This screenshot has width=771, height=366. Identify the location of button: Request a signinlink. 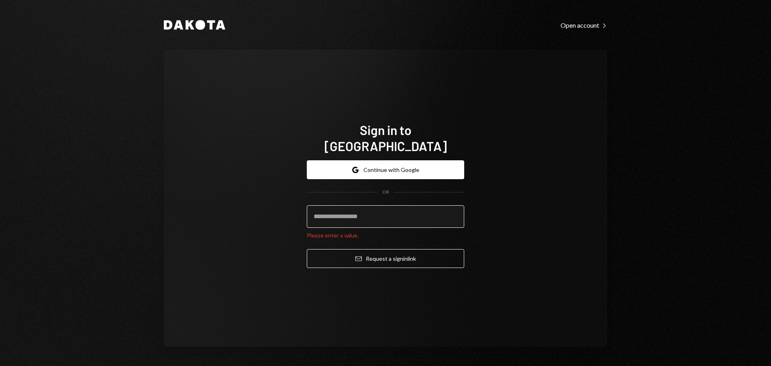
(386, 258).